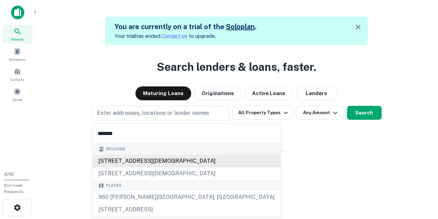 Image resolution: width=438 pixels, height=219 pixels. I want to click on a: Soloplan, so click(240, 27).